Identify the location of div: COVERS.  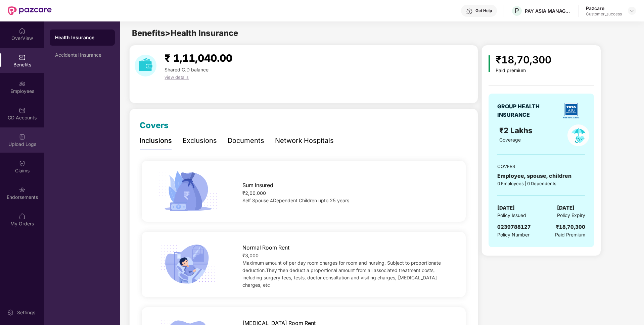
(541, 167).